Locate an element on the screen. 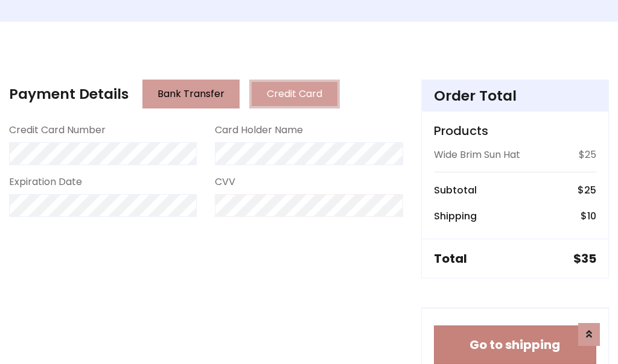  span: 25 is located at coordinates (590, 190).